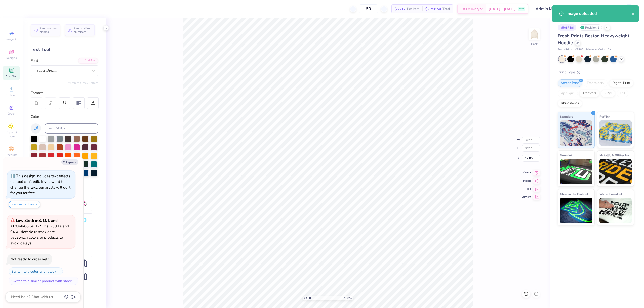 The height and width of the screenshot is (308, 644). I want to click on div: This design includes text effects our tool can't edit. If you want to change the text, our artist..., so click(40, 184).